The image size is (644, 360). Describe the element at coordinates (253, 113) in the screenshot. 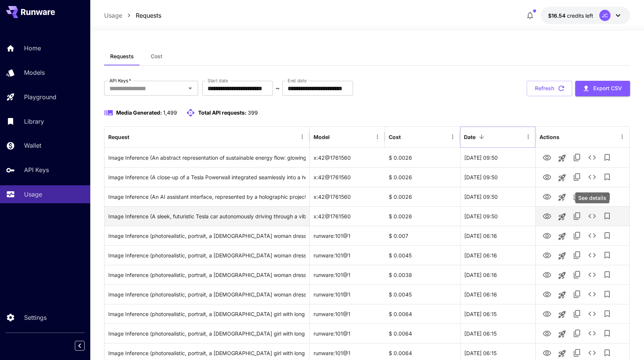

I see `span: 399` at that location.